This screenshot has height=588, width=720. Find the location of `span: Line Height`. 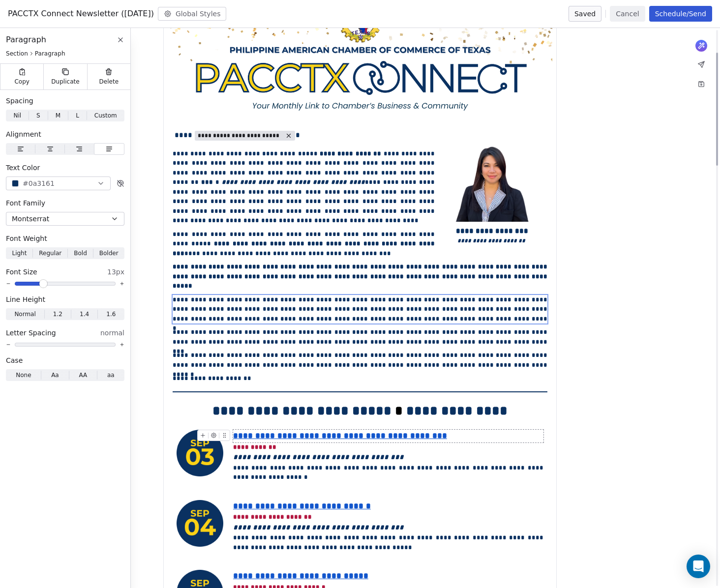

span: Line Height is located at coordinates (26, 300).